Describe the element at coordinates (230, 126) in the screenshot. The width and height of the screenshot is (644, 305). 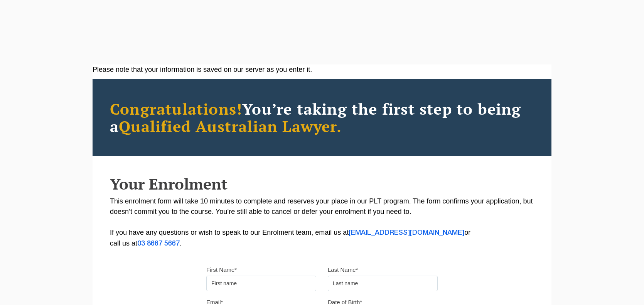
I see `span: Qualified Australian Lawyer.` at that location.